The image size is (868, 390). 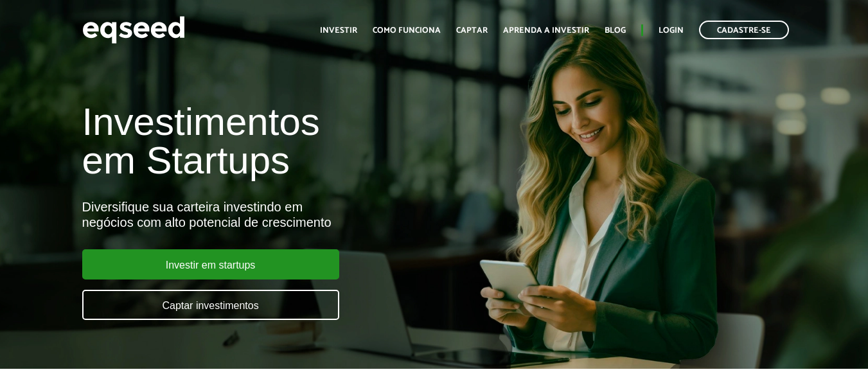 What do you see at coordinates (615, 31) in the screenshot?
I see `a: Blog` at bounding box center [615, 31].